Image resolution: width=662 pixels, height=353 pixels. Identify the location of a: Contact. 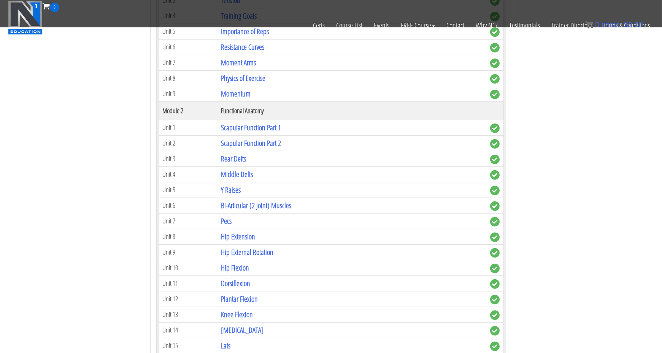
(455, 25).